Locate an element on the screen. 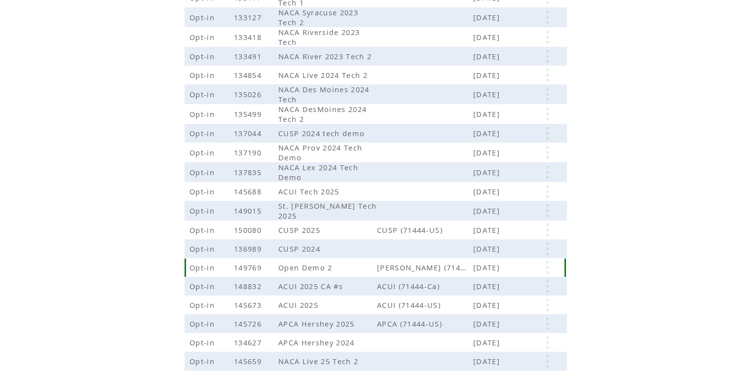  span: 136989 is located at coordinates (249, 249).